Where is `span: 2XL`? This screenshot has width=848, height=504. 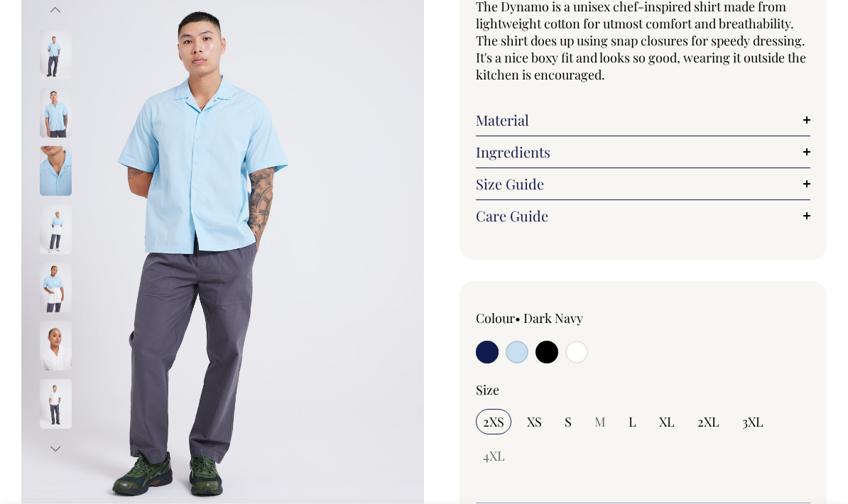
span: 2XL is located at coordinates (707, 422).